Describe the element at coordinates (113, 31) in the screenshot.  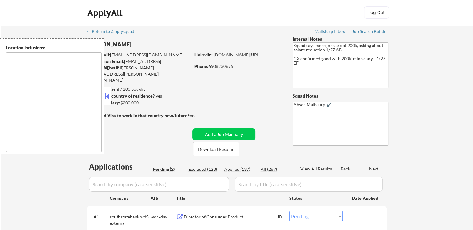
I see `div: ← Return to /applysquad` at that location.